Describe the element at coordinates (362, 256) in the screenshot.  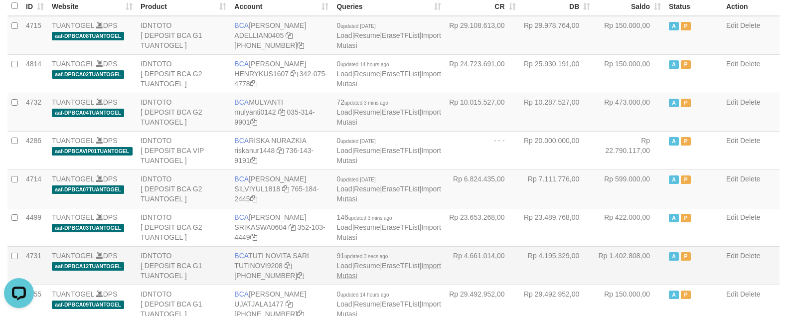
I see `span: 91` at that location.